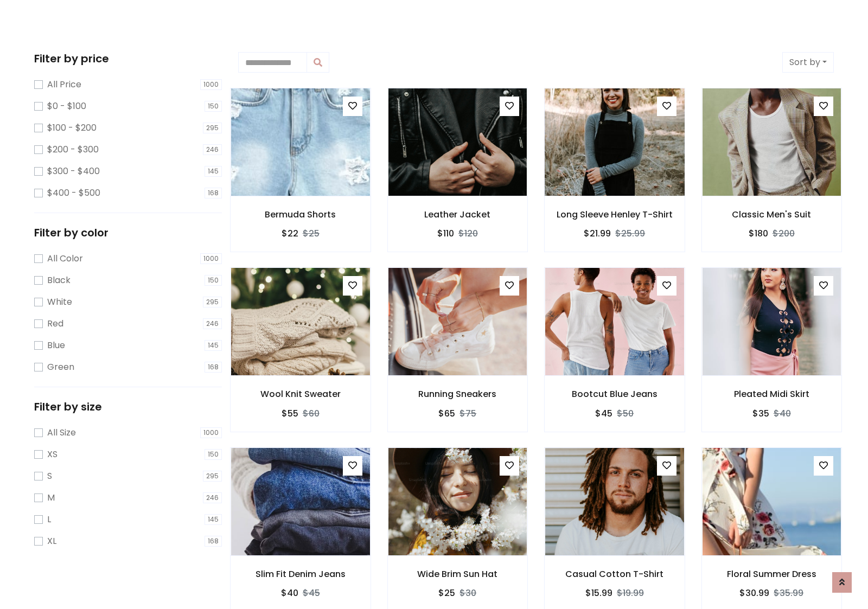 This screenshot has width=868, height=609. Describe the element at coordinates (446, 593) in the screenshot. I see `h6: $25` at that location.